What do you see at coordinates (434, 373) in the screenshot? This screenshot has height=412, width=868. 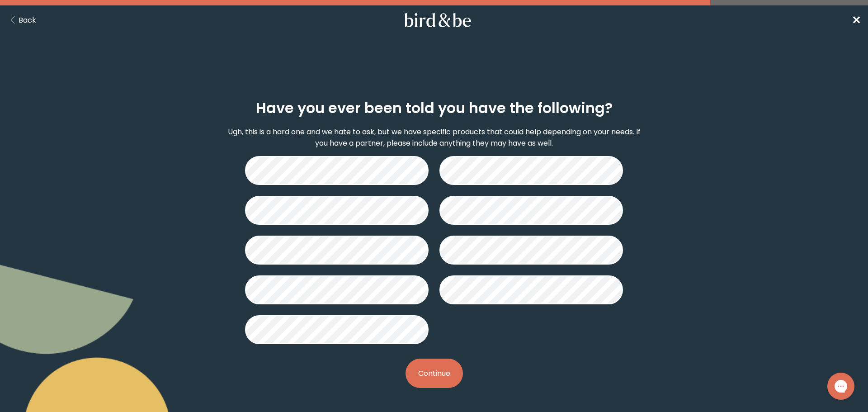 I see `button: Continue` at bounding box center [434, 373].